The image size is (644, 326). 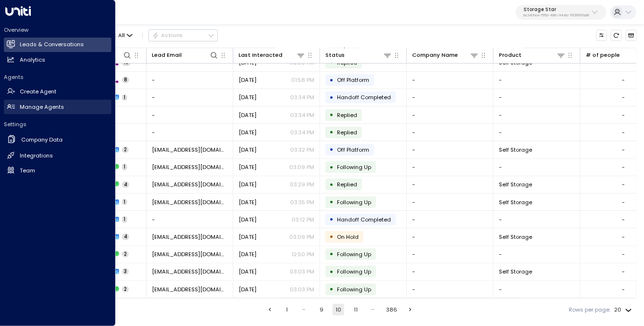 I want to click on div: # of people, so click(x=602, y=55).